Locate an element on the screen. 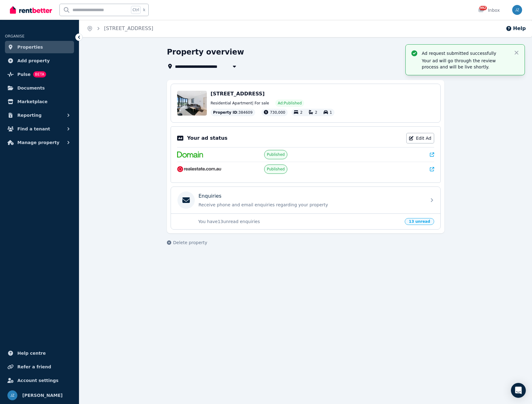 Image resolution: width=532 pixels, height=404 pixels. span: 13 unread is located at coordinates (419, 222).